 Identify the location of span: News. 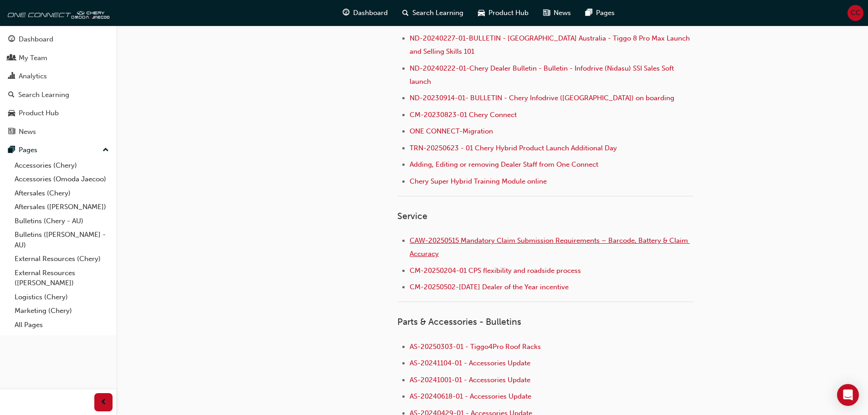
(562, 13).